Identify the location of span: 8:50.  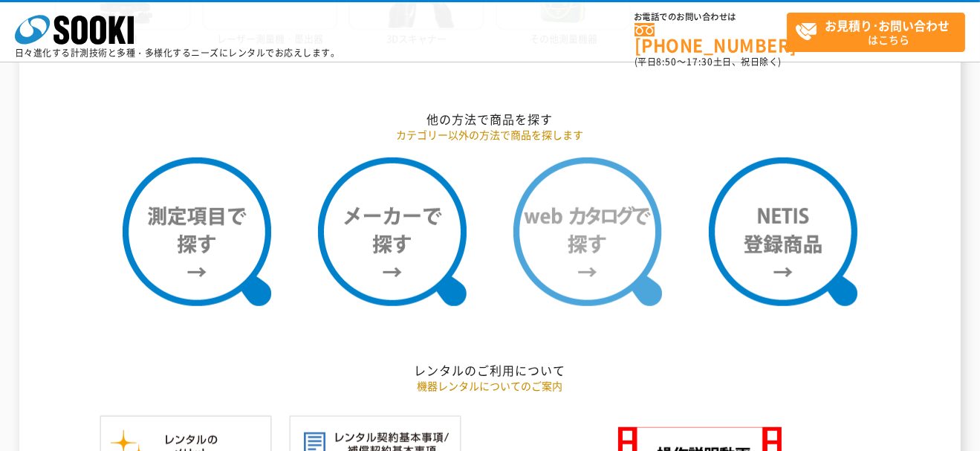
(667, 62).